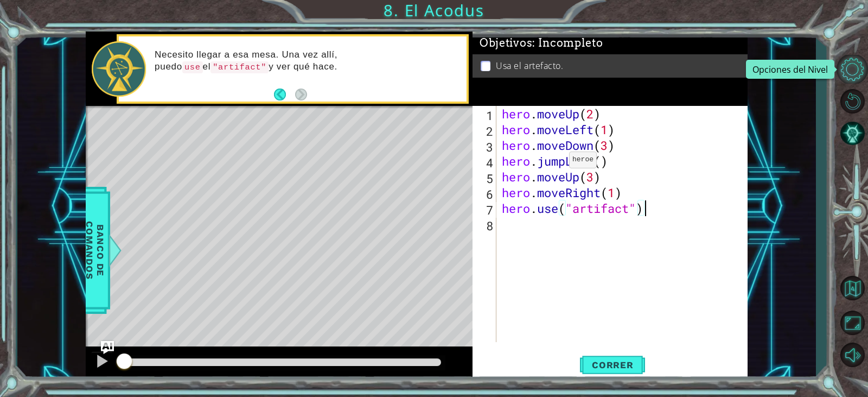  What do you see at coordinates (486, 146) in the screenshot?
I see `div: 3` at bounding box center [486, 146].